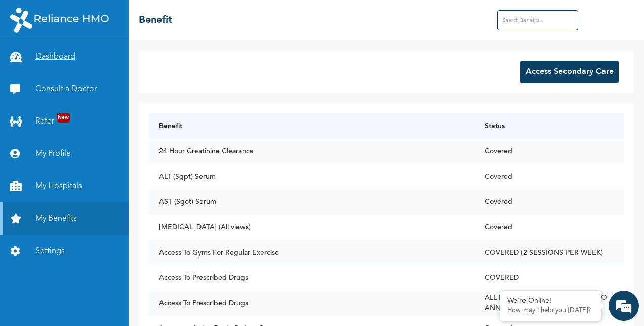  What do you see at coordinates (52, 294) in the screenshot?
I see `span: Conversation` at bounding box center [52, 294].